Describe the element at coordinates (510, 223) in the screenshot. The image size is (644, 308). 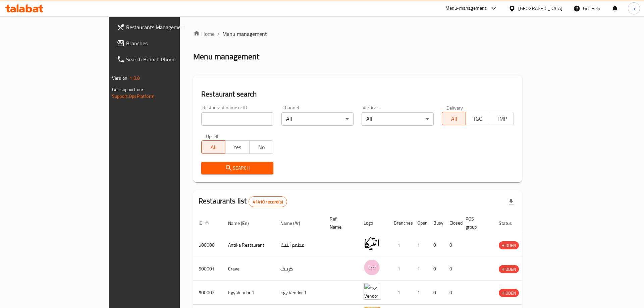
I see `span: Status` at that location.